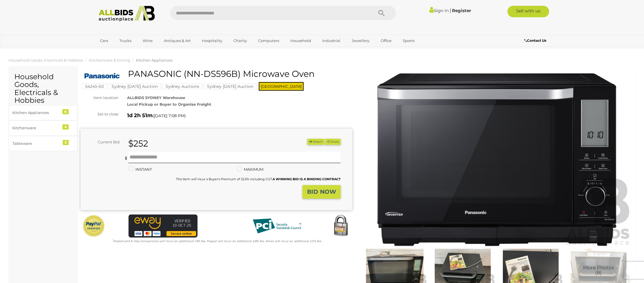 This screenshot has height=283, width=644. What do you see at coordinates (258, 178) in the screenshot?
I see `small: This Item will incur a Buyer's Premium of 22.5% including GST.` at bounding box center [258, 178].